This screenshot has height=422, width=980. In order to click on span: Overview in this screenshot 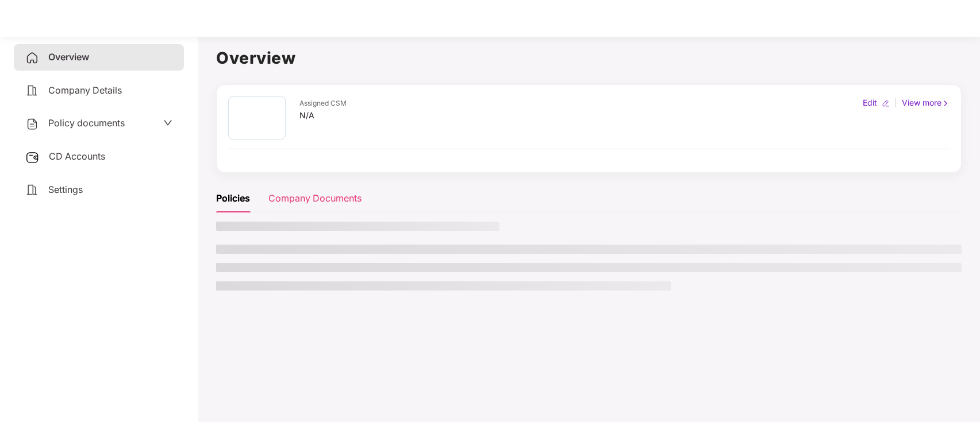, I will do `click(68, 57)`.